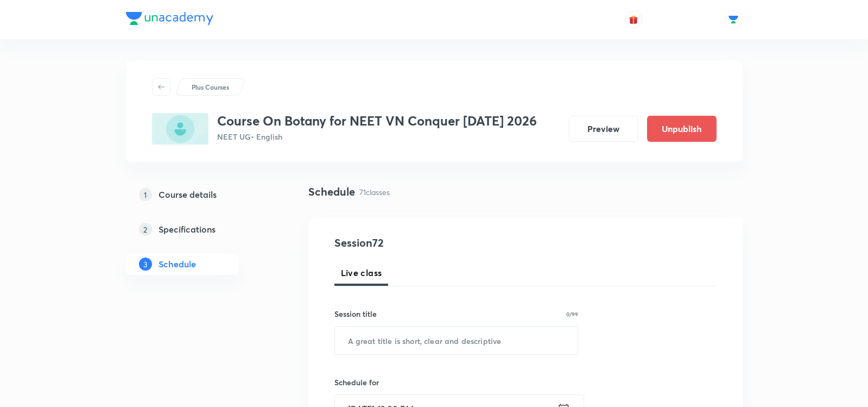  Describe the element at coordinates (376, 137) in the screenshot. I see `p: NEET UG • English` at that location.